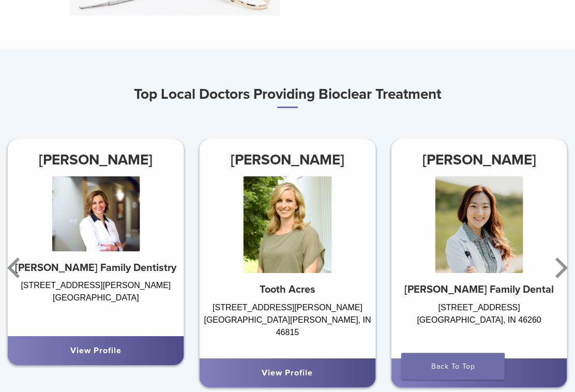 Image resolution: width=575 pixels, height=392 pixels. What do you see at coordinates (96, 214) in the screenshot?
I see `img: Dr. Urszula Firlik` at bounding box center [96, 214].